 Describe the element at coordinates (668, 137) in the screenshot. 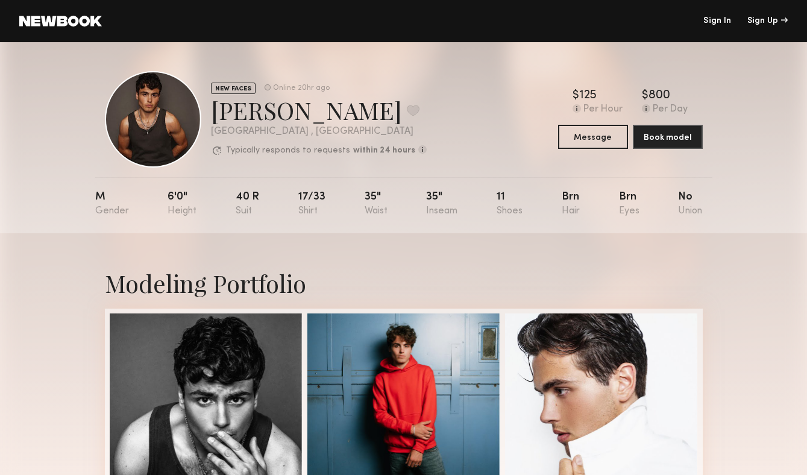

I see `a: Book model` at that location.